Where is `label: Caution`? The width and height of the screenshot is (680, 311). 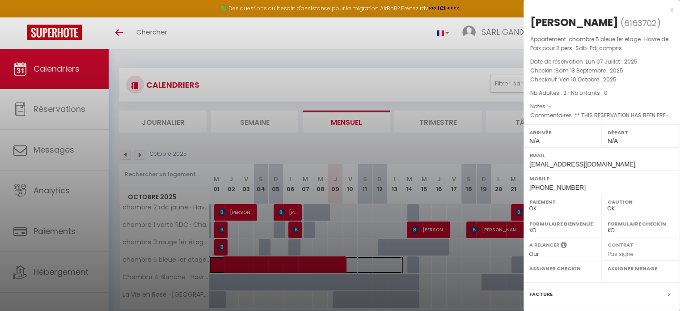 label: Caution is located at coordinates (641, 202).